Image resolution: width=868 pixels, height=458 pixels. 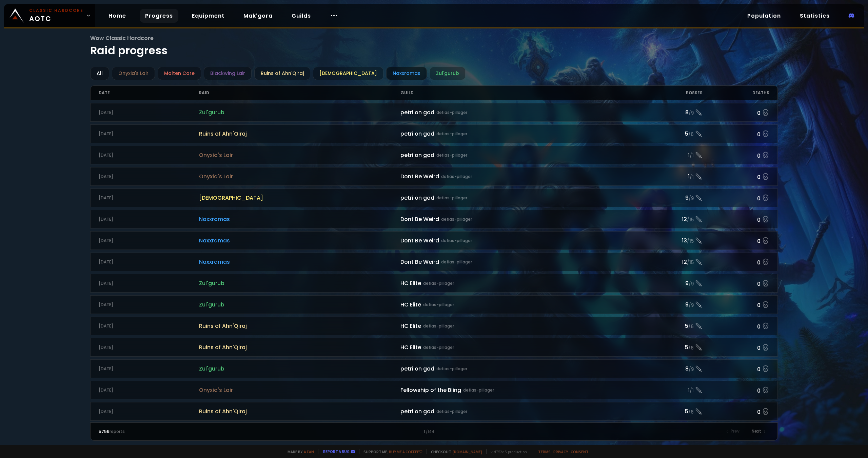 I want to click on a: Privacy, so click(x=560, y=451).